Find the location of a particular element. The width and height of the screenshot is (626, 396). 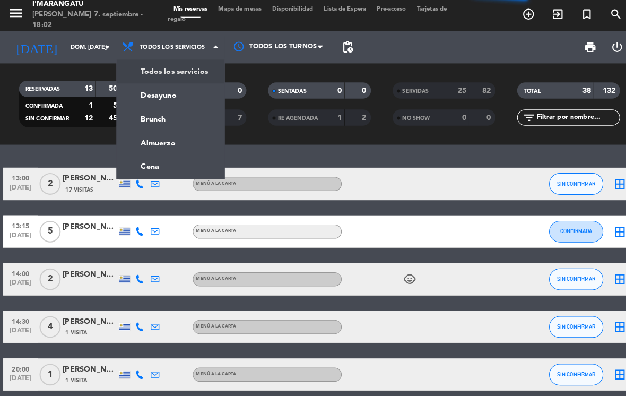

i: power_settings_new is located at coordinates (605, 48).